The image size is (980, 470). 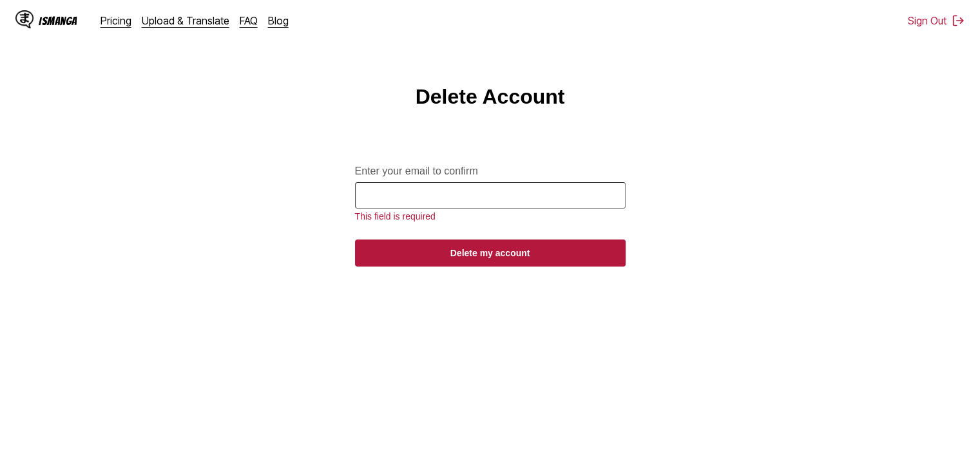 What do you see at coordinates (24, 20) in the screenshot?
I see `img: IsManga Logo` at bounding box center [24, 20].